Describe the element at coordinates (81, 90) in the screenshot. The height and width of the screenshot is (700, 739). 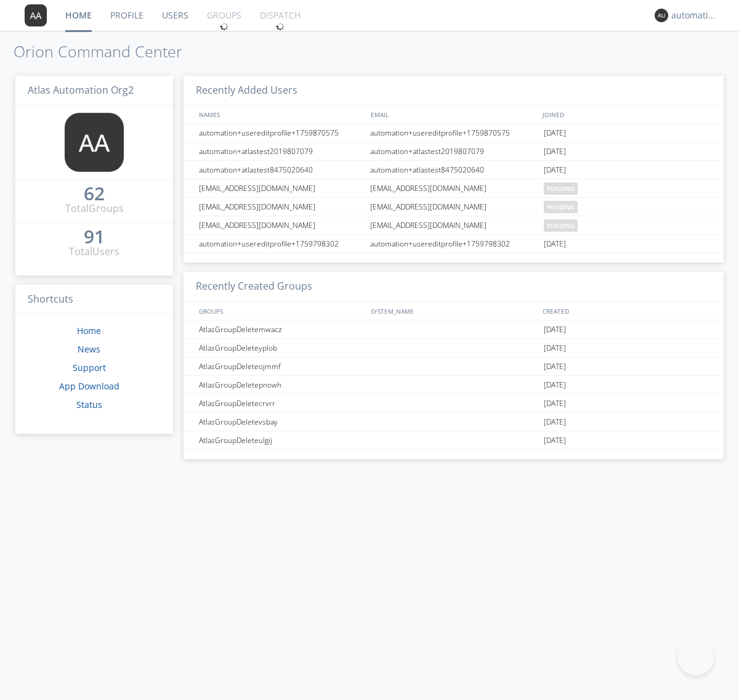
I see `span: Atlas Automation Org2` at that location.